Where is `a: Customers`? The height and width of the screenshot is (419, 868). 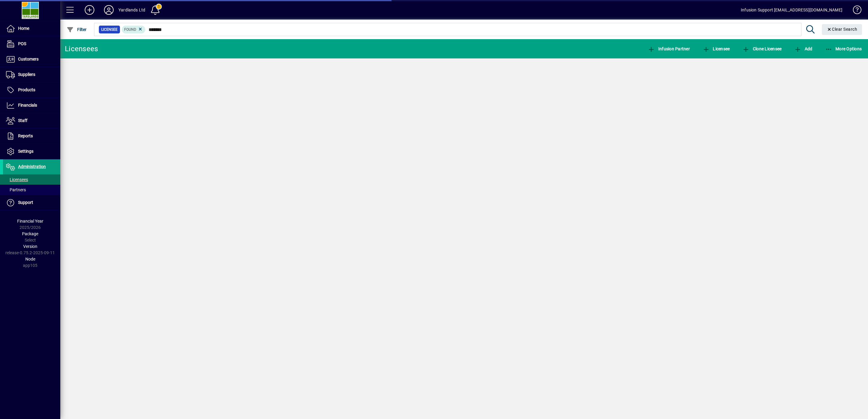
a: Customers is located at coordinates (32, 59).